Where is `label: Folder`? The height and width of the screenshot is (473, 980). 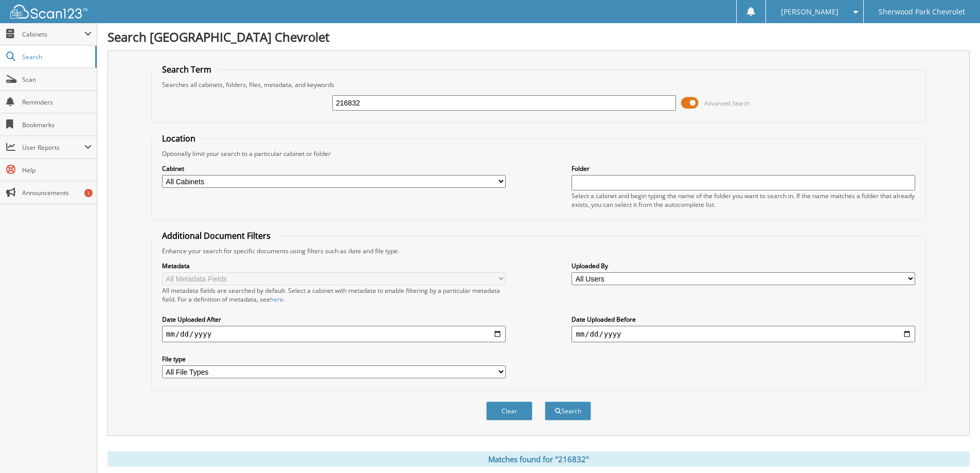
label: Folder is located at coordinates (743, 168).